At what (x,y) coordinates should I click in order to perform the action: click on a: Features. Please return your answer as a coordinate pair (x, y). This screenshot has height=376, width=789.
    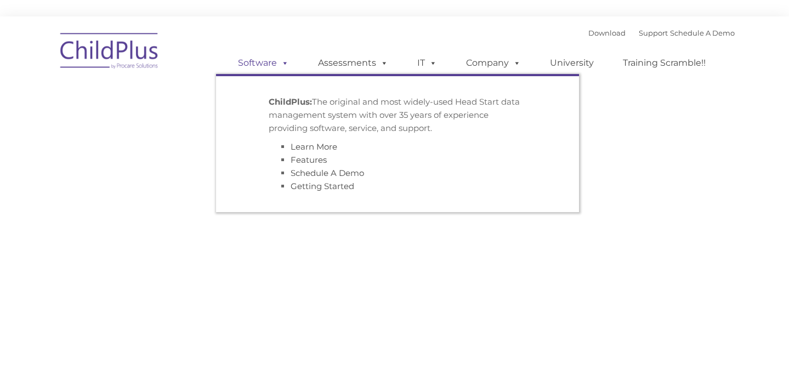
    Looking at the image, I should click on (309, 160).